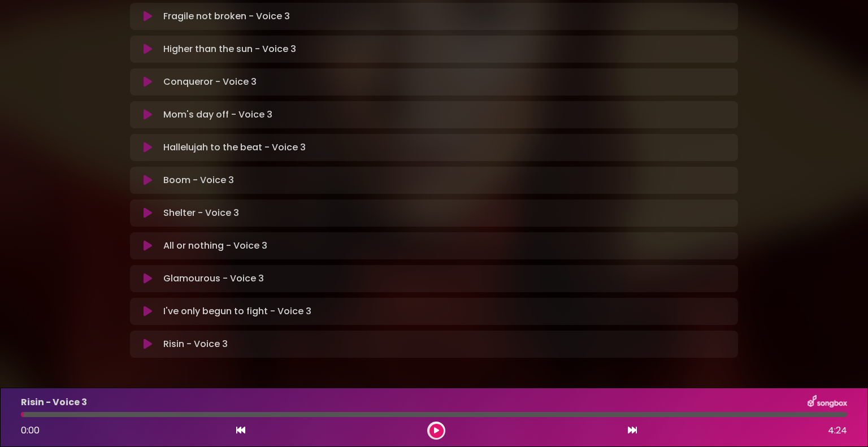 The height and width of the screenshot is (447, 868). Describe the element at coordinates (827, 403) in the screenshot. I see `img: songbox-logo-white.png` at that location.